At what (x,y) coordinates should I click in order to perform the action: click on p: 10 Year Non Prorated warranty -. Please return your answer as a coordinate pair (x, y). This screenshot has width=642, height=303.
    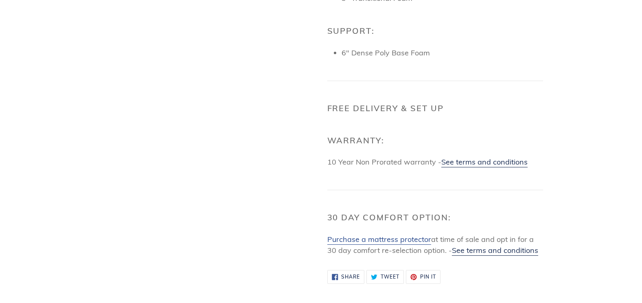
    Looking at the image, I should click on (435, 162).